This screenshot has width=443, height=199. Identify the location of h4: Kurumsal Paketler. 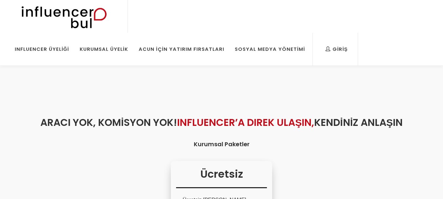
(222, 144).